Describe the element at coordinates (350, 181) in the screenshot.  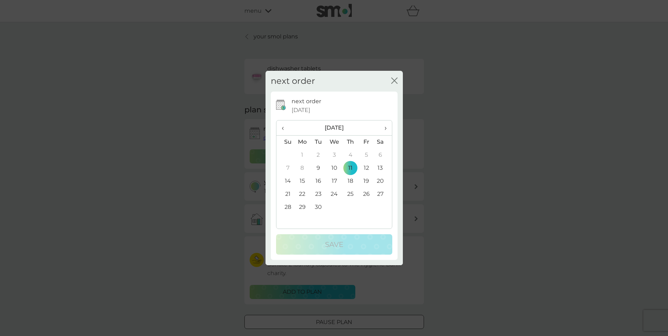
I see `td: 18` at that location.